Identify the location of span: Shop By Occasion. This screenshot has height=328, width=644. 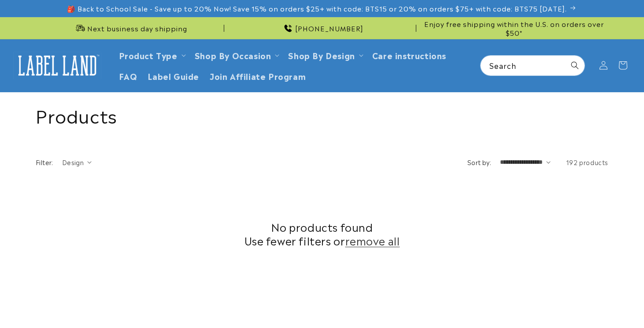
(233, 54).